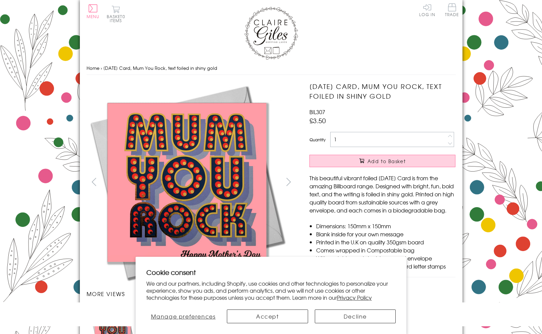 This screenshot has height=334, width=542. What do you see at coordinates (183, 316) in the screenshot?
I see `span: Manage preferences` at bounding box center [183, 316].